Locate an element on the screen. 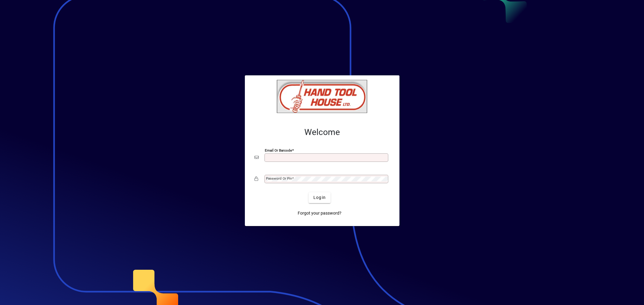  h2: Welcome is located at coordinates (322, 133).